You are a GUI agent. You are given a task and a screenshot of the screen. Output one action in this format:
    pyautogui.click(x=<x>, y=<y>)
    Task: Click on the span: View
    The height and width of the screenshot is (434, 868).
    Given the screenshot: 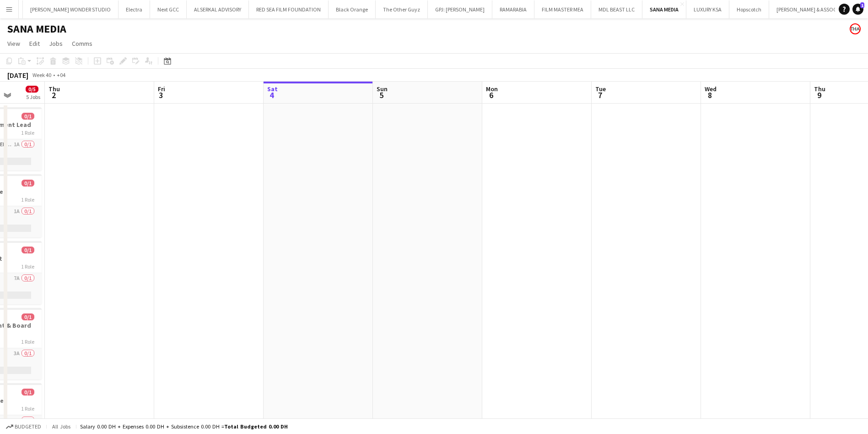 What is the action you would take?
    pyautogui.click(x=14, y=43)
    